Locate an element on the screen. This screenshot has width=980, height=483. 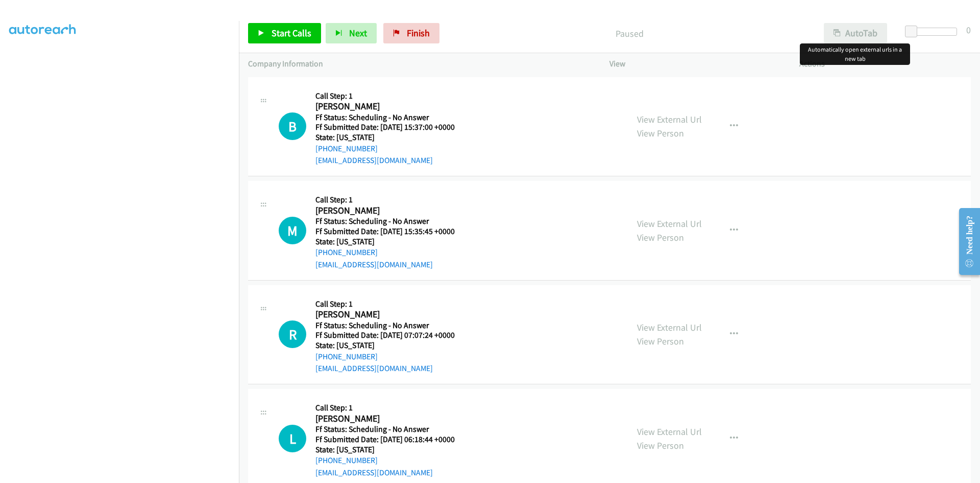
p: Actions is located at coordinates (885, 64).